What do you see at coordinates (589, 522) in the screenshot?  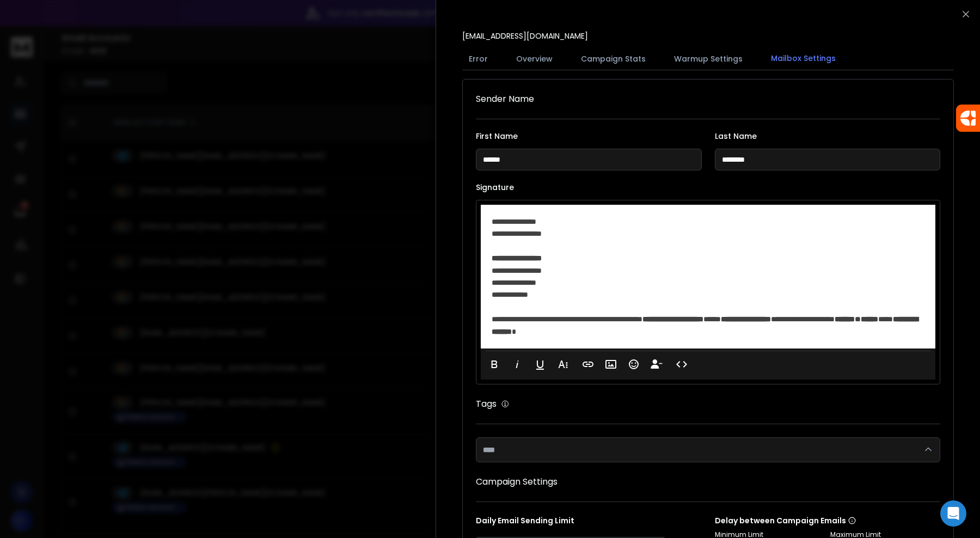 I see `p: Daily Email Sending Limit` at bounding box center [589, 522].